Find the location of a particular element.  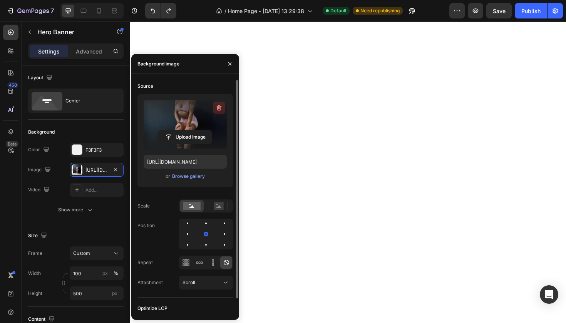

div: Video is located at coordinates (40, 190).